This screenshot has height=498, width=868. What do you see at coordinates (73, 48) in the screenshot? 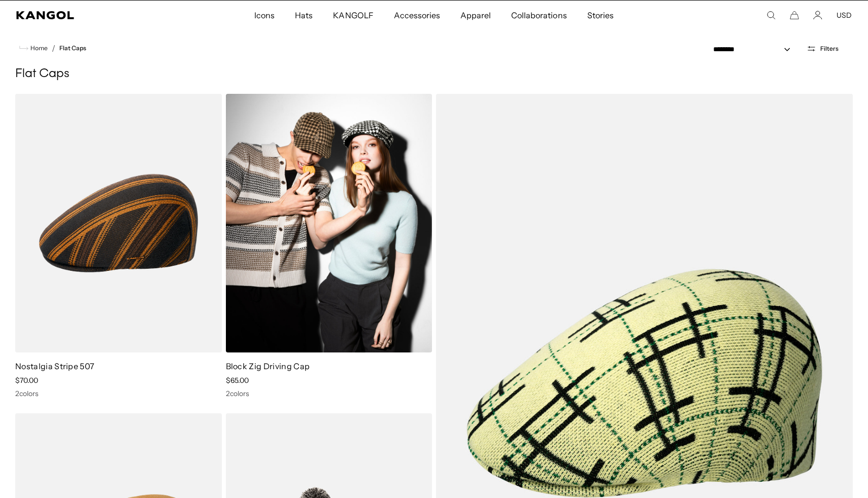
I see `a: Flat Caps` at bounding box center [73, 48].